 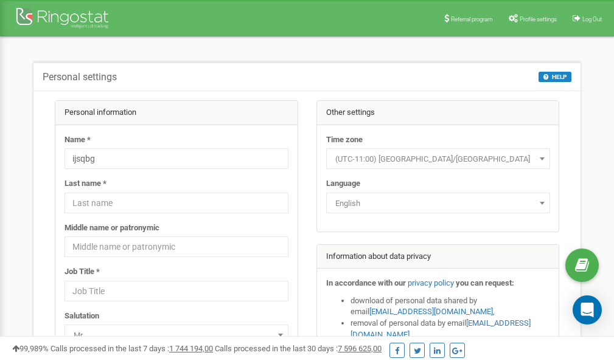 I want to click on label: Name *, so click(x=77, y=139).